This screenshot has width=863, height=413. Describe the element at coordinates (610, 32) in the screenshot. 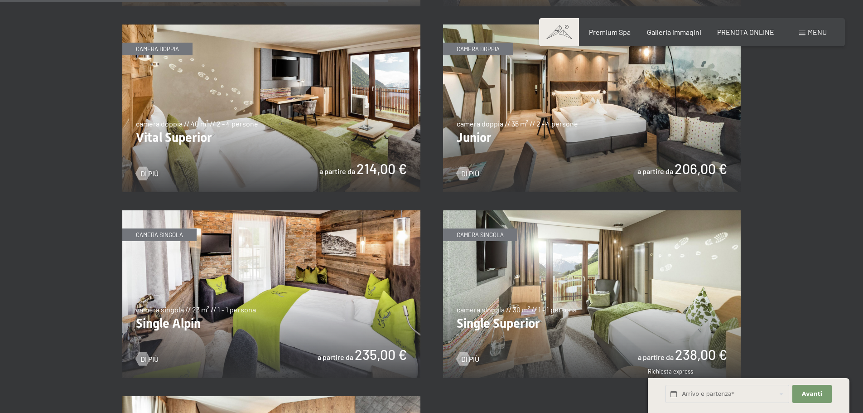

I see `a: Premium Spa` at that location.